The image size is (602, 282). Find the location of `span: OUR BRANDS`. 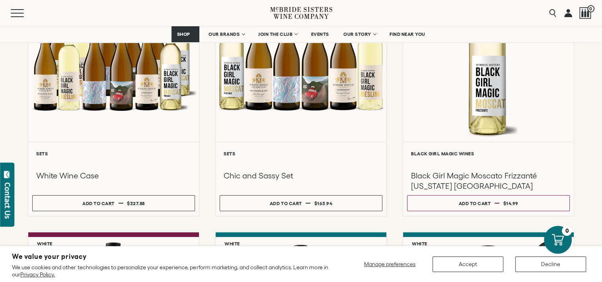

span: OUR BRANDS is located at coordinates (224, 34).